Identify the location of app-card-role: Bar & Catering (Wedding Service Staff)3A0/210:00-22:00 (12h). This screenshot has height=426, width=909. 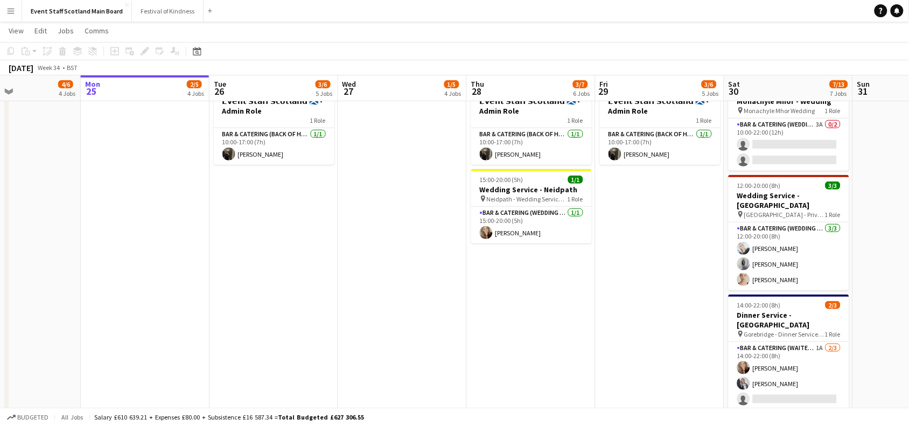
(789, 144).